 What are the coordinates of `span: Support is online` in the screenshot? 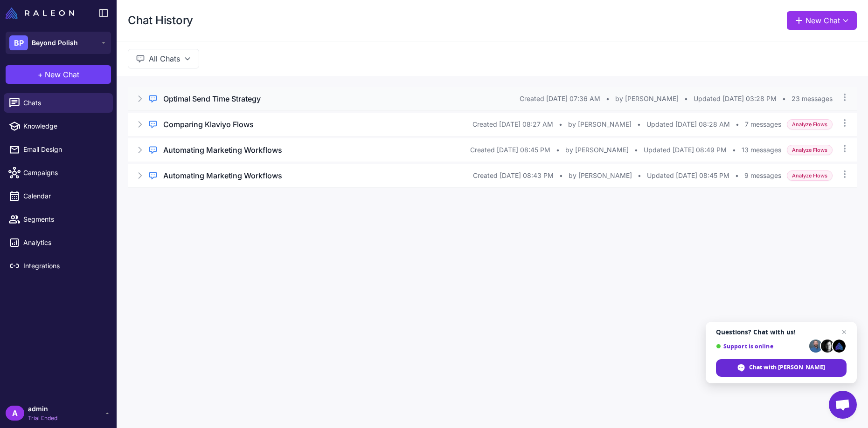 It's located at (761, 346).